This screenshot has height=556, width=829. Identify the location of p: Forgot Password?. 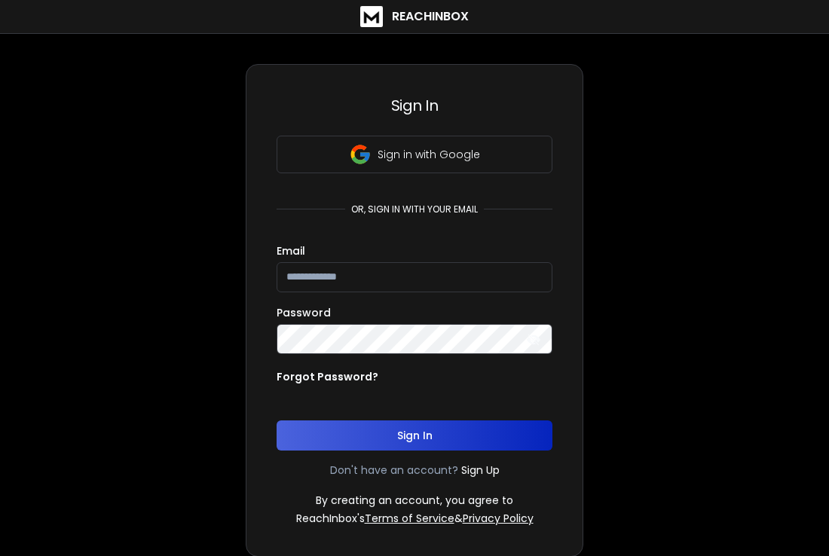
(327, 377).